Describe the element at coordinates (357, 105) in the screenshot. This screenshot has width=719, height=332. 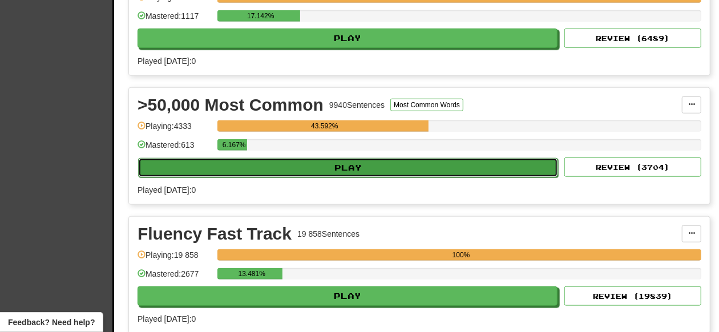
I see `div: 9940 Sentences` at that location.